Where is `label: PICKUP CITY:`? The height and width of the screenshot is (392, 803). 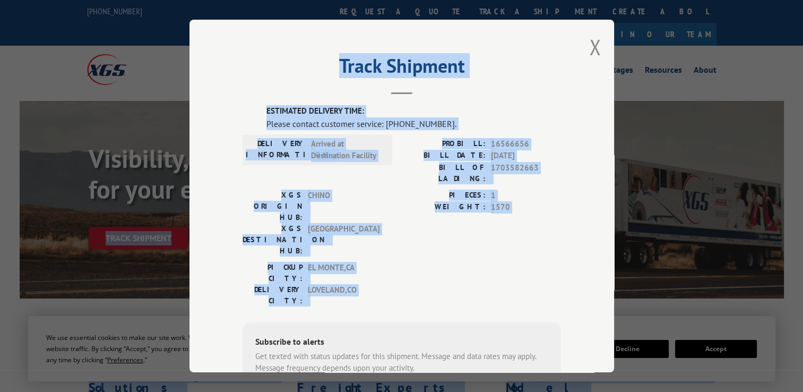 label: PICKUP CITY: is located at coordinates (272, 272).